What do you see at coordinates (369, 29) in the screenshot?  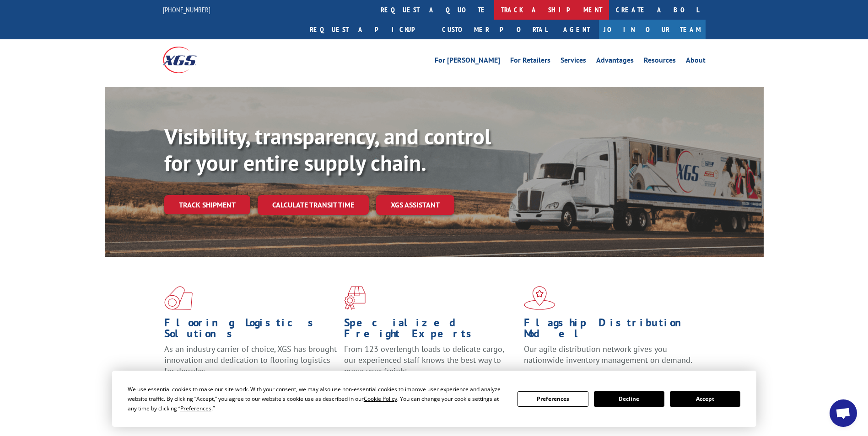 I see `a: Request a pickup` at bounding box center [369, 29].